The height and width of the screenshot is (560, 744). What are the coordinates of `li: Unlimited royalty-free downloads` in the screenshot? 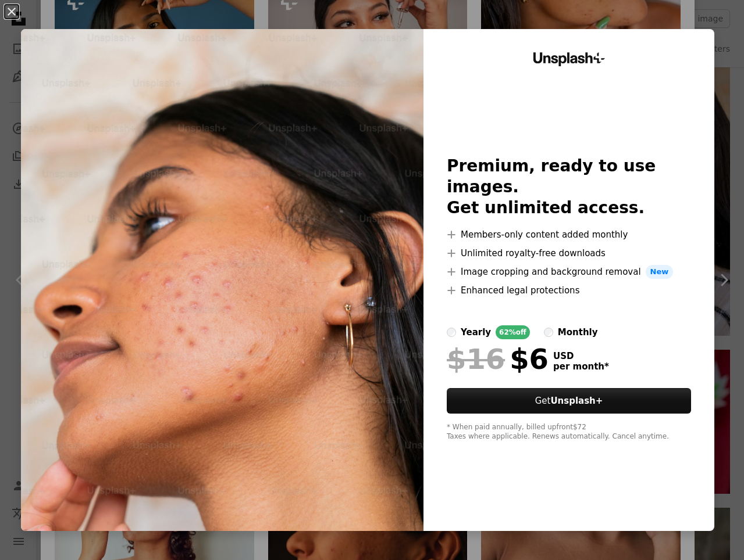 It's located at (569, 253).